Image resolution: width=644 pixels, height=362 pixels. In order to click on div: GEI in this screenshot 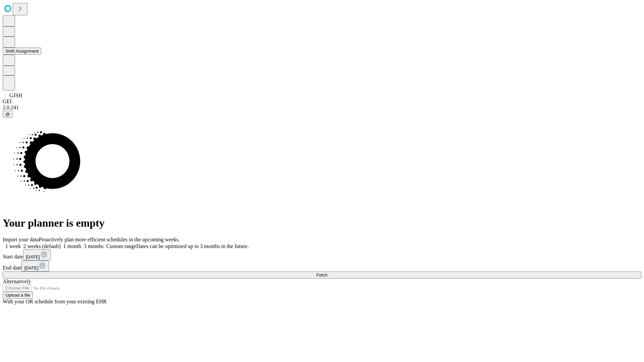, I will do `click(322, 101)`.